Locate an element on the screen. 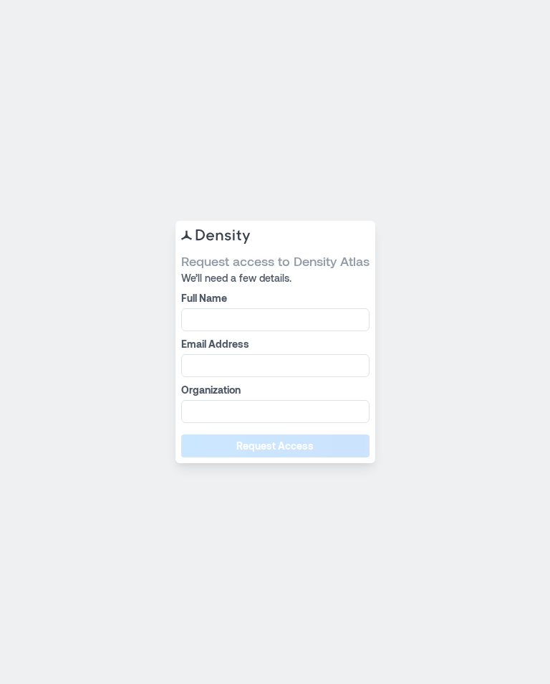 This screenshot has height=684, width=550. button: Request Access is located at coordinates (275, 446).